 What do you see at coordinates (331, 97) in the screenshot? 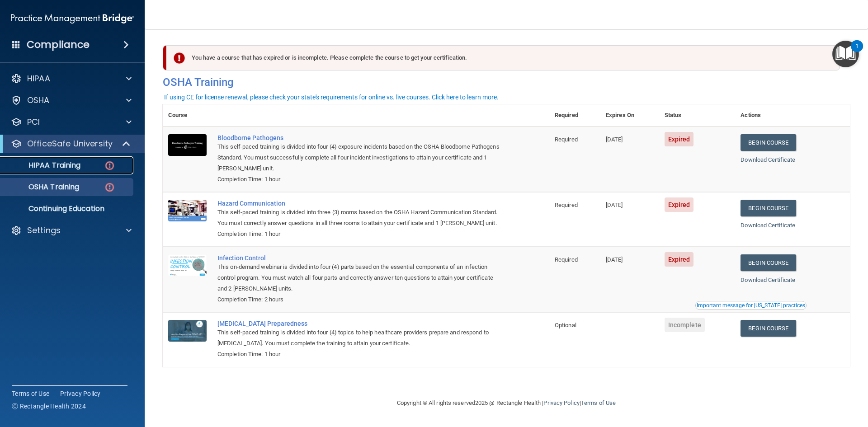
I see `div: If using CE for license renewal, please check your state's requirements for online vs. live cours...` at bounding box center [331, 97].